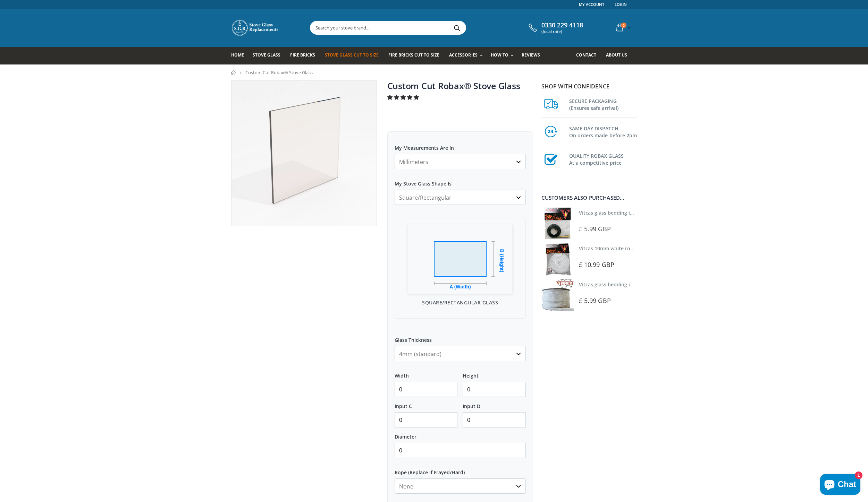  Describe the element at coordinates (237, 55) in the screenshot. I see `span: Home` at that location.